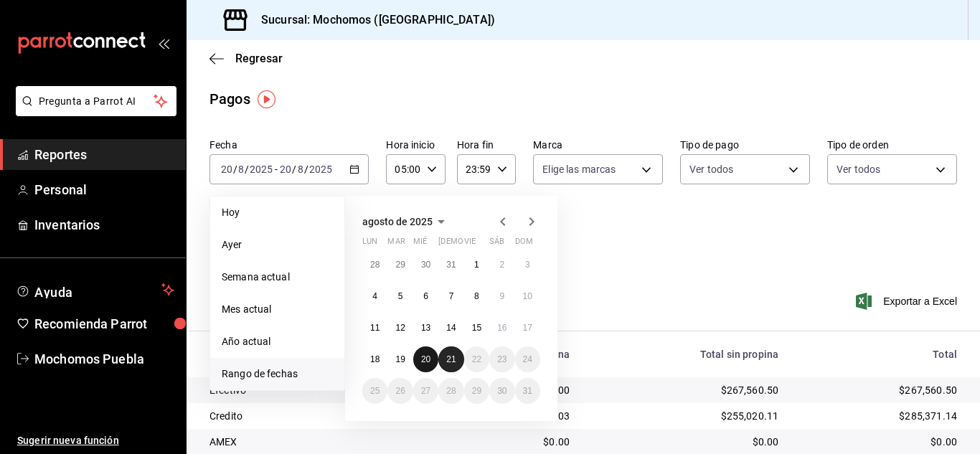 The image size is (980, 454). What do you see at coordinates (374, 391) in the screenshot?
I see `abbr: 25 de agosto de 2025` at bounding box center [374, 391].